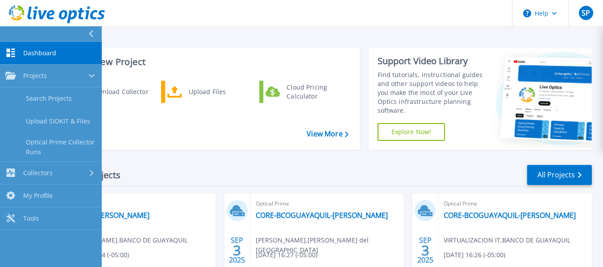 This screenshot has height=267, width=603. I want to click on div: Download Collector, so click(118, 92).